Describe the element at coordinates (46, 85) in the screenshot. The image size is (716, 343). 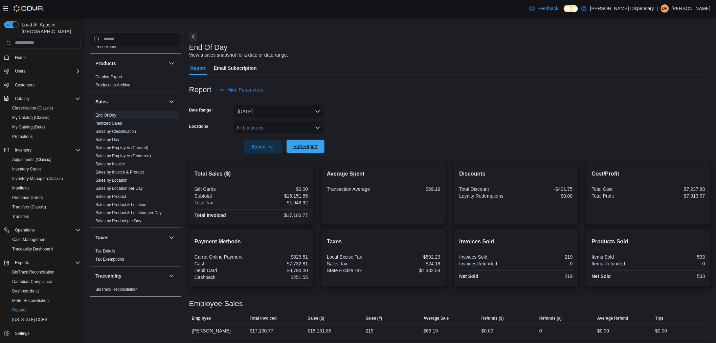
I see `span: Customers` at that location.